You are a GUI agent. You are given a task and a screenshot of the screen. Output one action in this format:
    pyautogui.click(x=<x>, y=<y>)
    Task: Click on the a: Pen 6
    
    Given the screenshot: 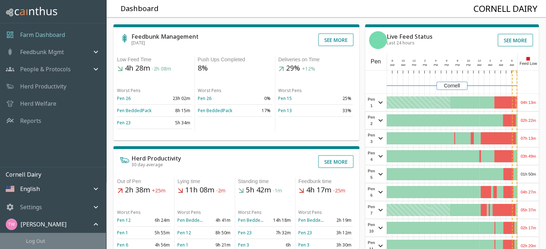 What is the action you would take?
    pyautogui.click(x=122, y=245)
    